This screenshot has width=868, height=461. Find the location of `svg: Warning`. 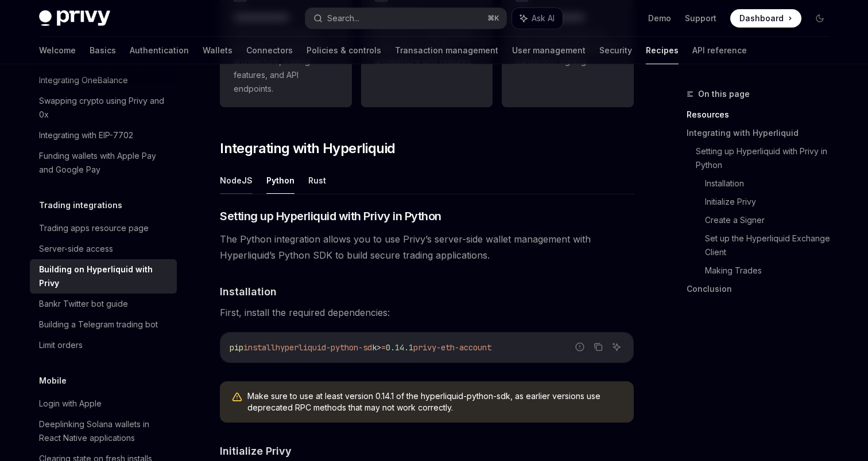

svg: Warning is located at coordinates (237, 397).